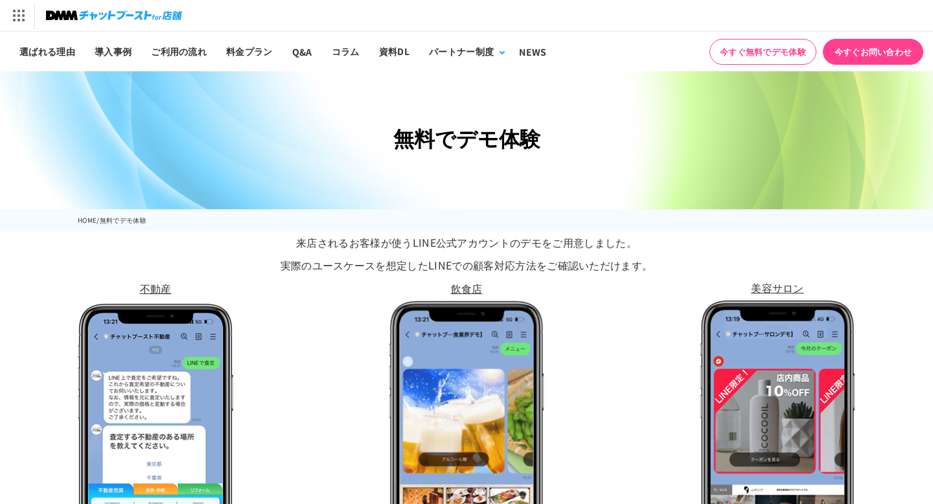  Describe the element at coordinates (873, 52) in the screenshot. I see `a: 今すぐお問い合わせ` at that location.